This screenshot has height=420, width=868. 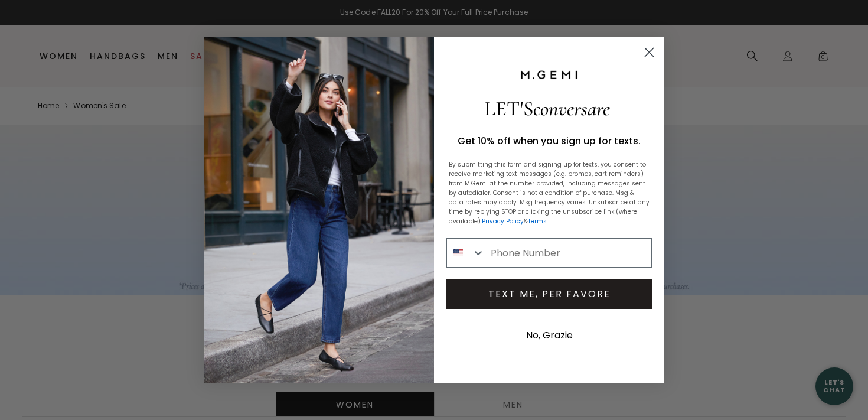 I want to click on a: Privacy Policy, so click(x=502, y=221).